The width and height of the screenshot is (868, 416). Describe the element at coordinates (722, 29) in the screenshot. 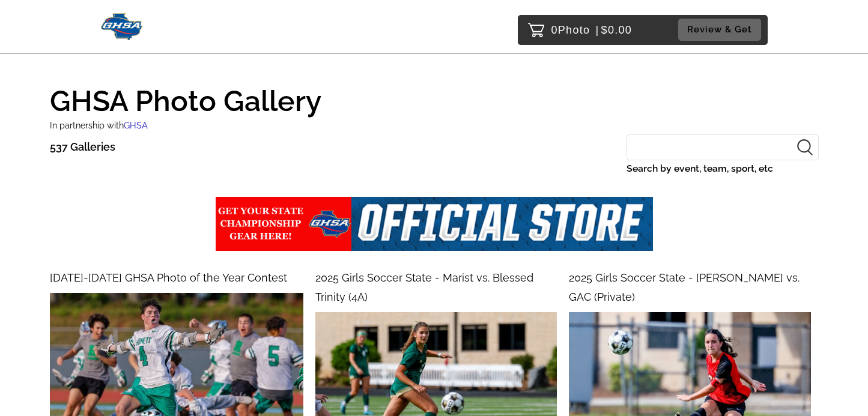

I see `a: Review & Get` at that location.